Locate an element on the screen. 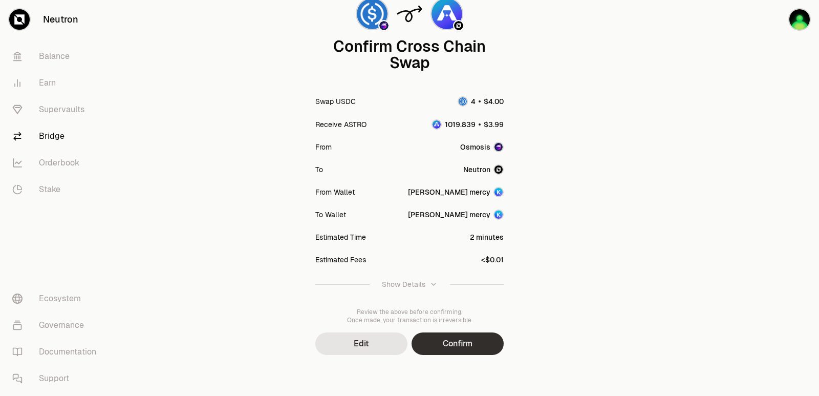 The width and height of the screenshot is (819, 396). div: Estimated Fees is located at coordinates (340, 259).